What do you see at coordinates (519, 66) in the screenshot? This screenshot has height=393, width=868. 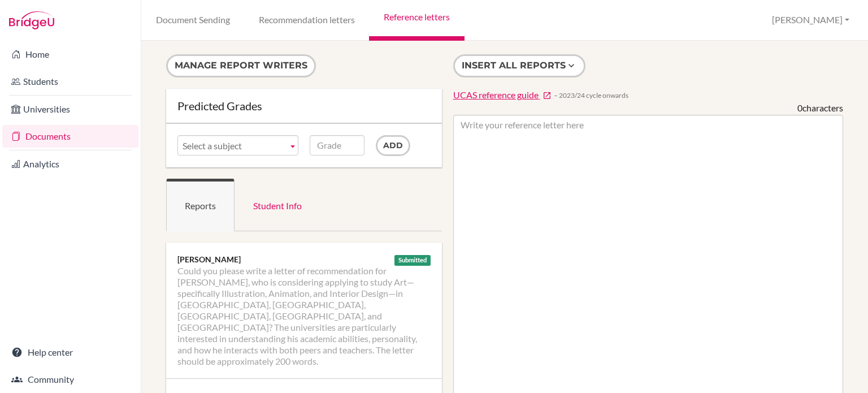 I see `button: Insert all reports` at bounding box center [519, 66].